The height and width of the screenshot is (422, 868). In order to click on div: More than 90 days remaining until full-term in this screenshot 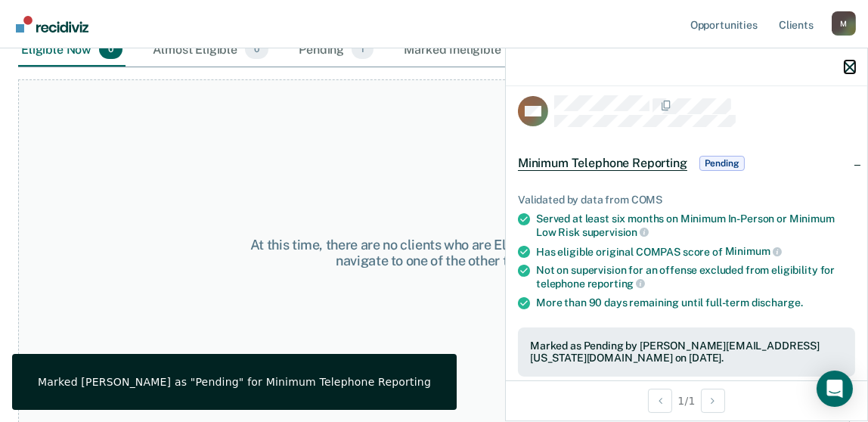, I will do `click(696, 303)`.